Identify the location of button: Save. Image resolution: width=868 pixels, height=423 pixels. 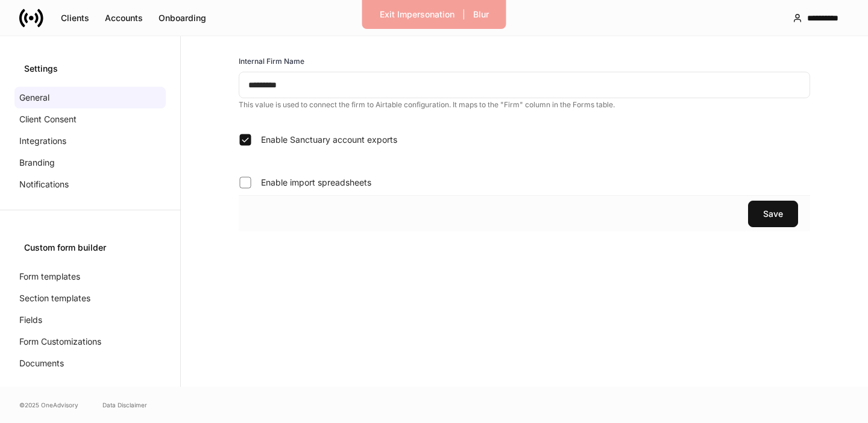
(773, 214).